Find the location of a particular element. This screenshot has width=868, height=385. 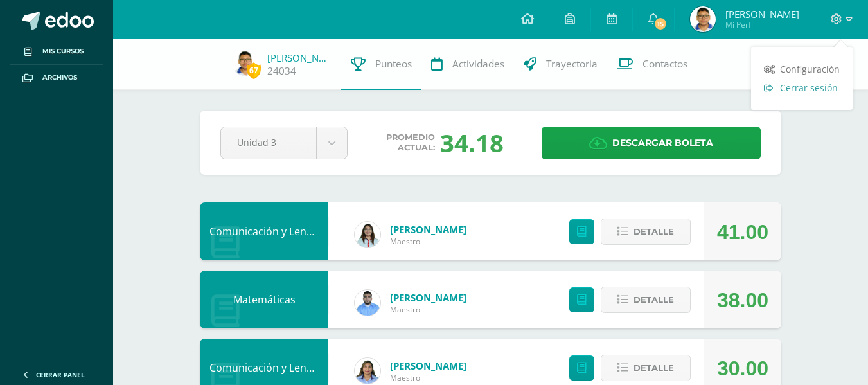

span: 15 is located at coordinates (661, 24).